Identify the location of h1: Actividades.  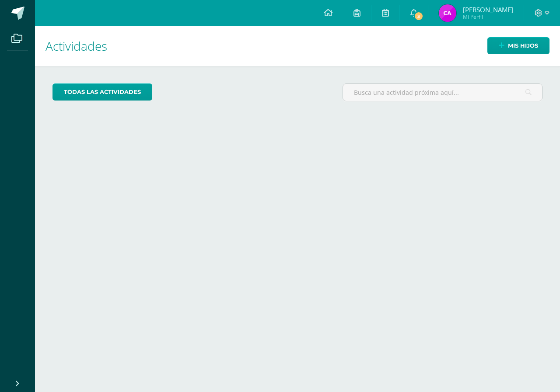
(298, 46).